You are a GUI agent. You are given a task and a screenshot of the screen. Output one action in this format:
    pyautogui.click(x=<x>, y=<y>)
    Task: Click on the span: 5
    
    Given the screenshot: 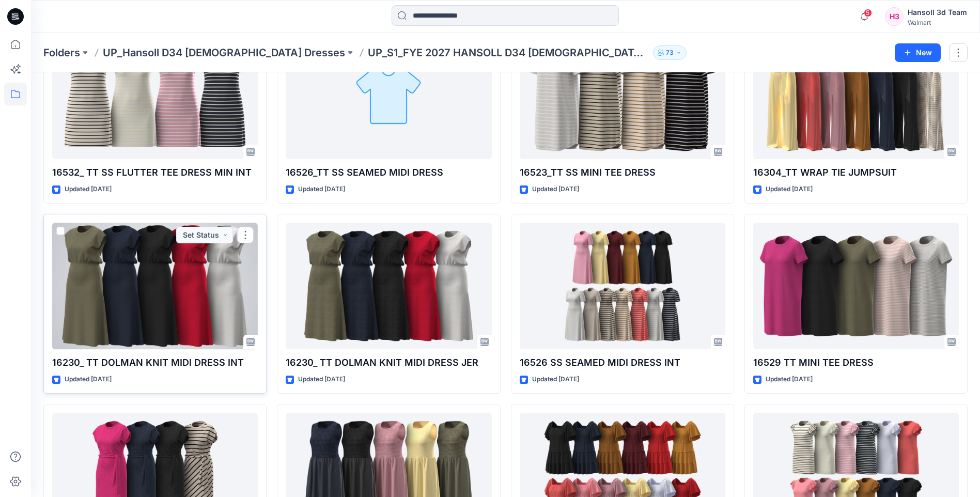 What is the action you would take?
    pyautogui.click(x=868, y=13)
    